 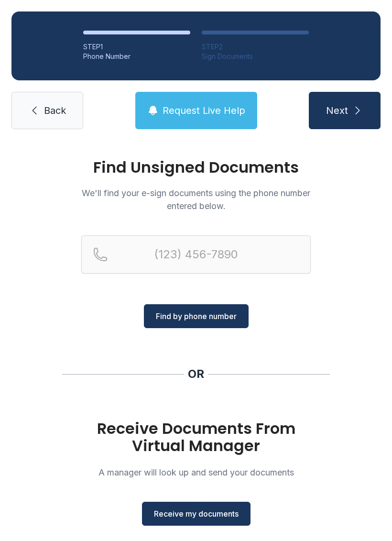 I want to click on span: Receive my documents, so click(x=196, y=514).